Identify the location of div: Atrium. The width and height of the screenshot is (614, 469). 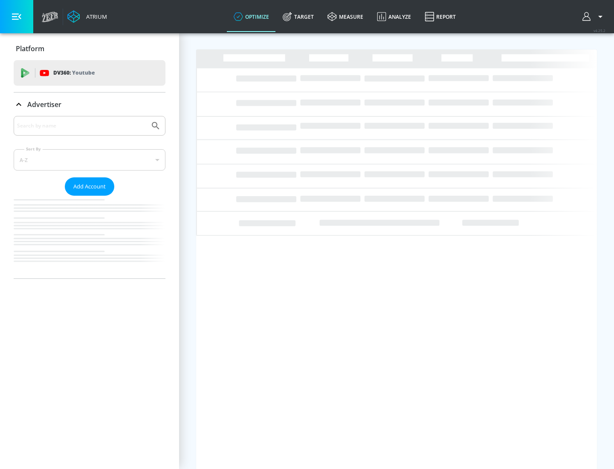
(95, 17).